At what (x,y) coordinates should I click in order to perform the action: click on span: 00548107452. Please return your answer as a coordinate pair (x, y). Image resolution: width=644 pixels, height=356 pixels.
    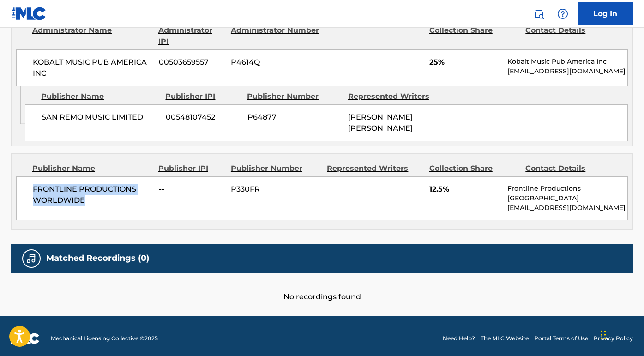
    Looking at the image, I should click on (203, 117).